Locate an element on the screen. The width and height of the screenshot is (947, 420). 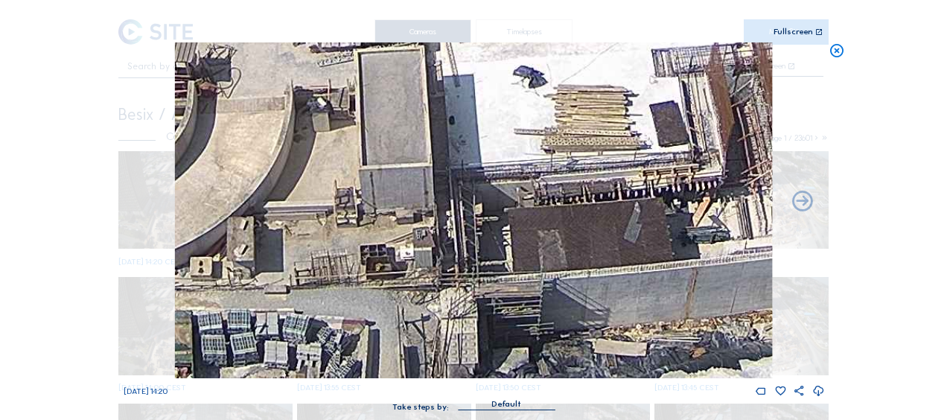
div: Default is located at coordinates (506, 404).